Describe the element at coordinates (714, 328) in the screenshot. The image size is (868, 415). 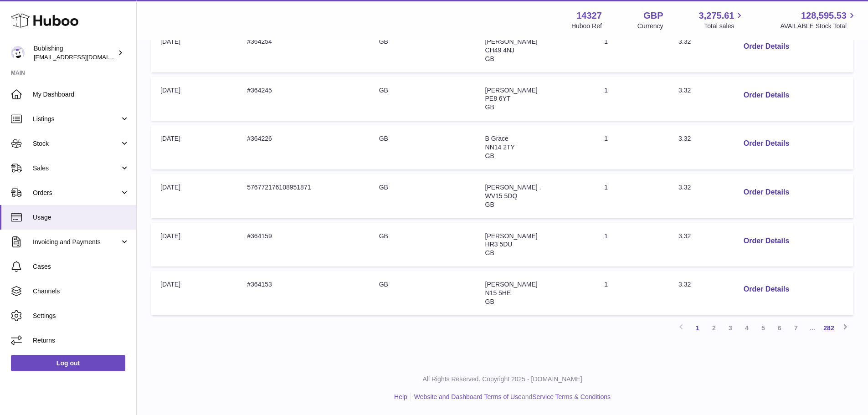
I see `a: 2` at that location.